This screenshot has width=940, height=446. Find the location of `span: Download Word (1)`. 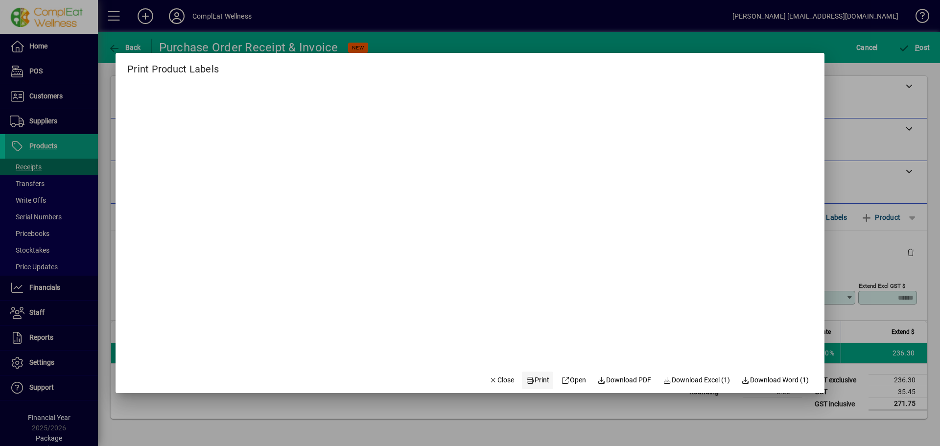

span: Download Word (1) is located at coordinates (775, 380).